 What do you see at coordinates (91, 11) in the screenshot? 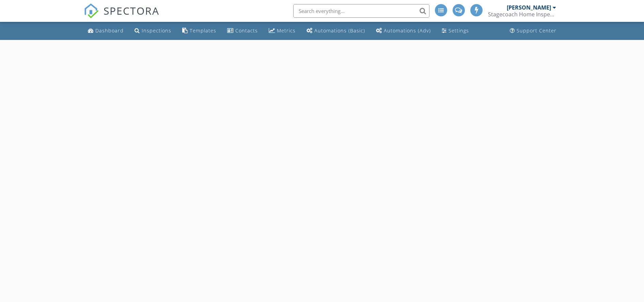
I see `img: The Best Home Inspection Software - Spectora` at bounding box center [91, 11].